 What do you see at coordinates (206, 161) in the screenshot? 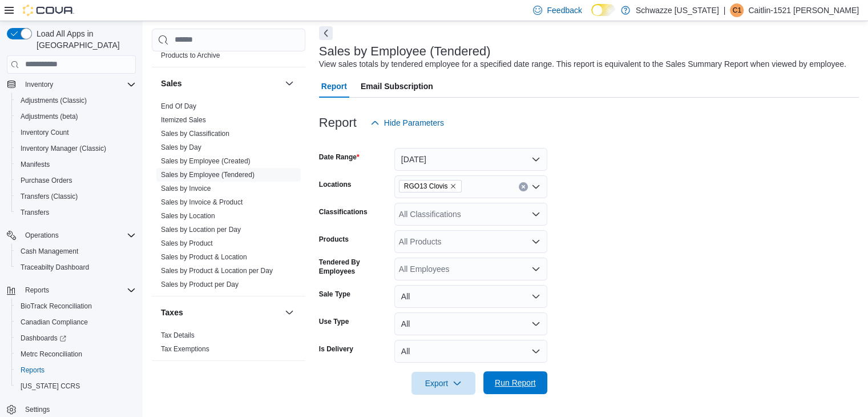
I see `span: Sales by Employee (Created)` at bounding box center [206, 161].